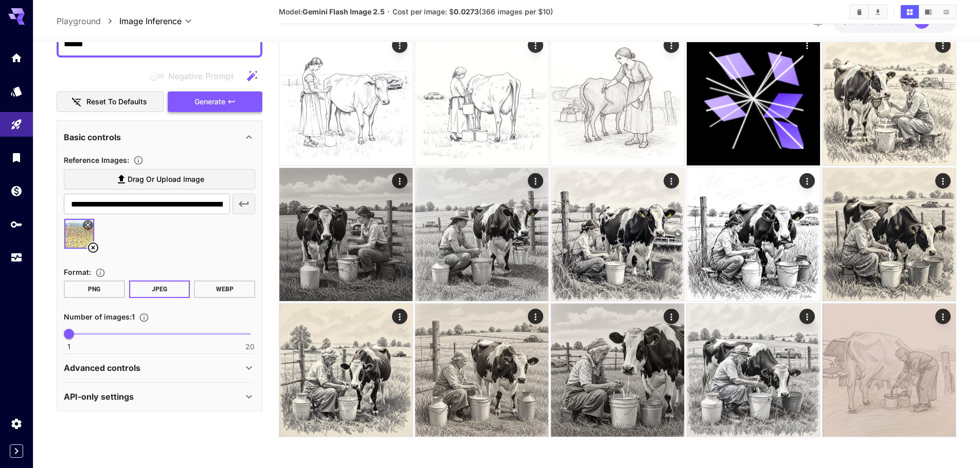 This screenshot has width=980, height=468. I want to click on div: Advanced controls, so click(159, 368).